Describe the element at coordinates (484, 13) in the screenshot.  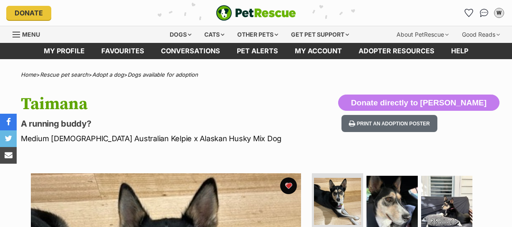
I see `a: Conversations` at that location.